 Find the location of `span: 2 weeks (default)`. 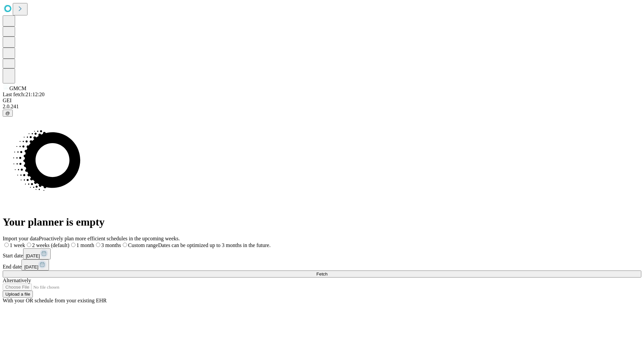

span: 2 weeks (default) is located at coordinates (51, 245).